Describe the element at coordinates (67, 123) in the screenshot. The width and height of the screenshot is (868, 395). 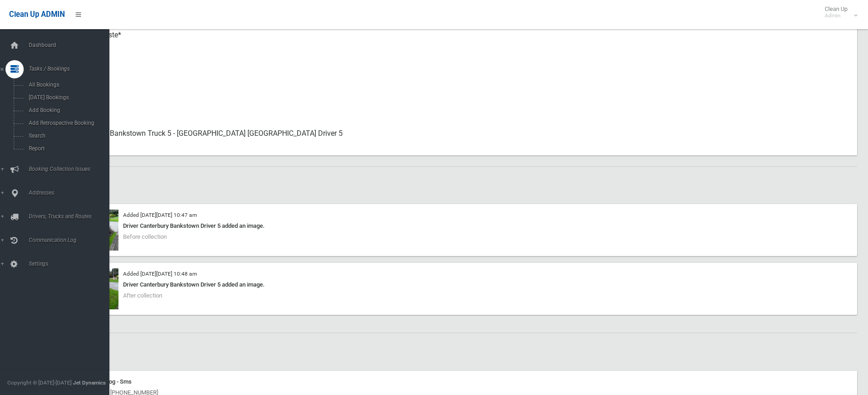
I see `span: Add Retrospective Booking` at that location.